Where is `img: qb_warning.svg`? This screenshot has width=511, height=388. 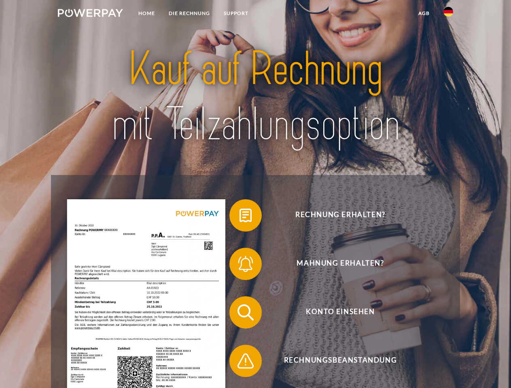 img: qb_warning.svg is located at coordinates (245, 361).